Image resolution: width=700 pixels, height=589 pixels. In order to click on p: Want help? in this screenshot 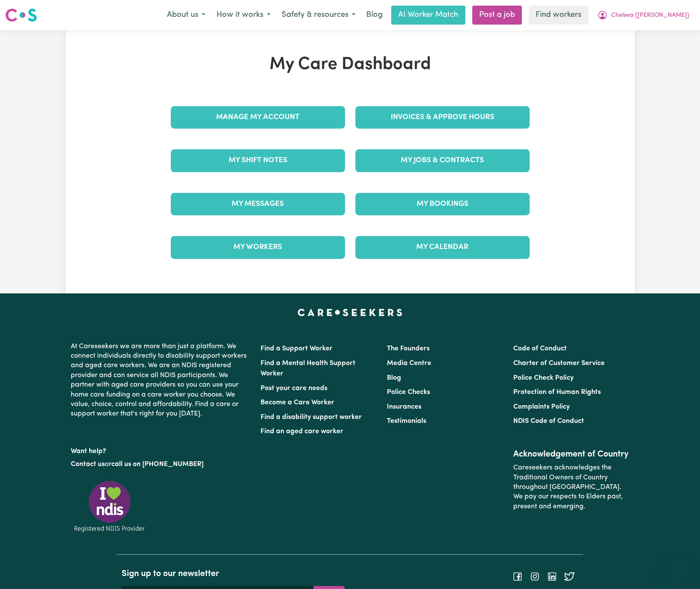, I will do `click(160, 450)`.